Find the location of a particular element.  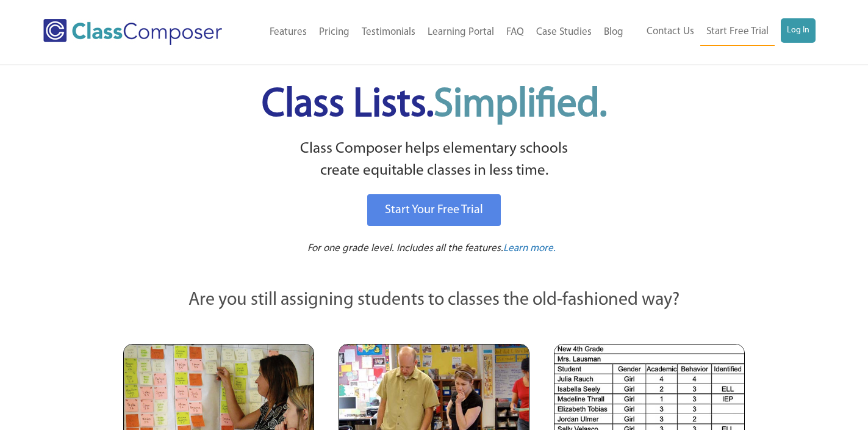

a: Learn more. is located at coordinates (530, 249).